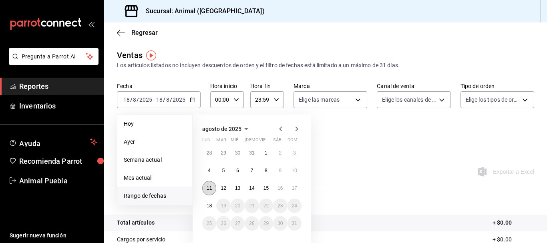 The width and height of the screenshot is (547, 243). I want to click on span: Sugerir nueva función, so click(53, 235).